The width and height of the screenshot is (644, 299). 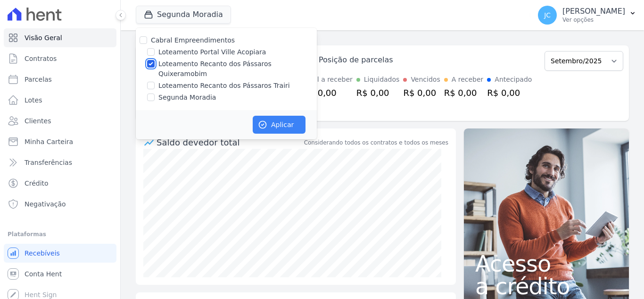 I want to click on label: Segunda Moradia, so click(x=187, y=97).